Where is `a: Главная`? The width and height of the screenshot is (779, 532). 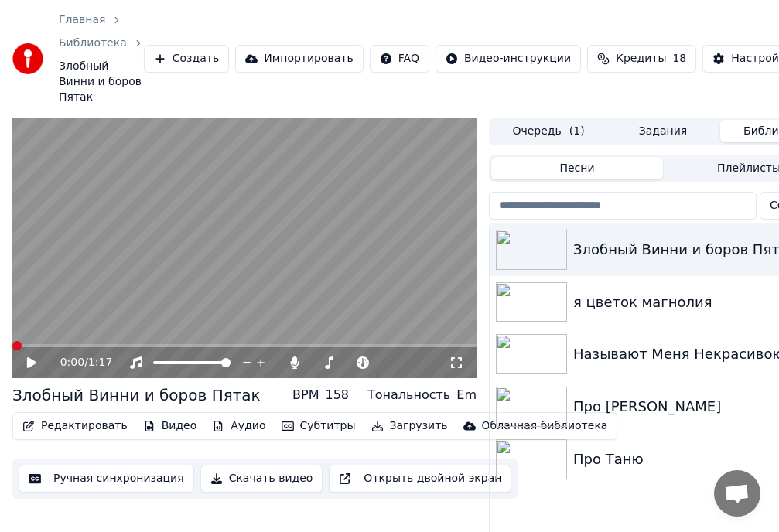
a: Главная is located at coordinates (82, 20).